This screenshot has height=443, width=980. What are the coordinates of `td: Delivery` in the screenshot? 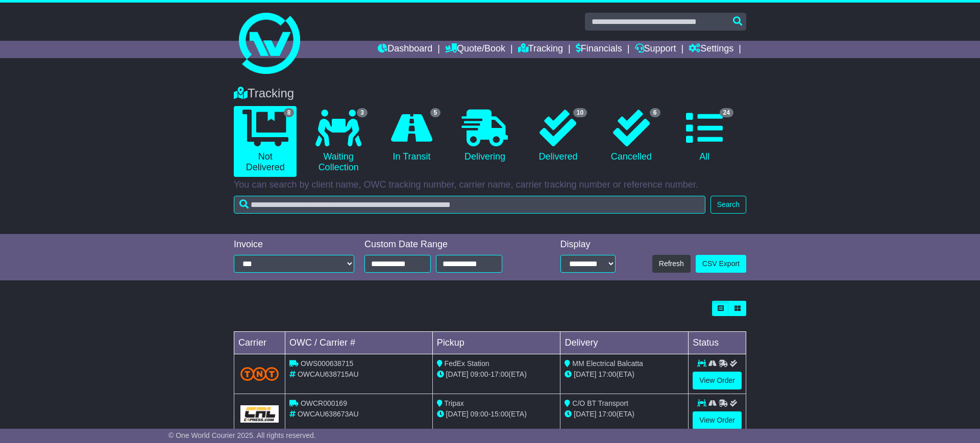 It's located at (625, 343).